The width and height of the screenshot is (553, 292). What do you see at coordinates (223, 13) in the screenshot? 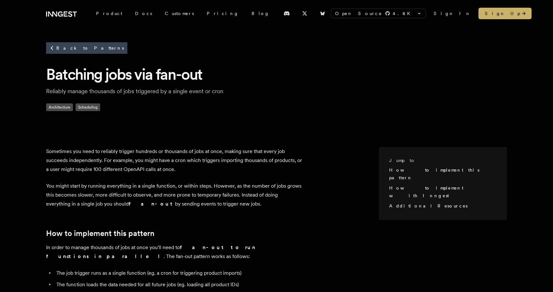
I see `a: Pricing` at bounding box center [223, 13].